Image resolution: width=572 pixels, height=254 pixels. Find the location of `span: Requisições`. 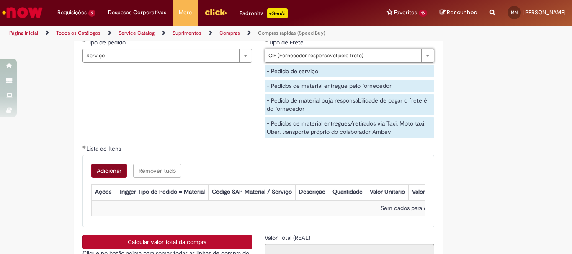

span: Requisições is located at coordinates (72, 13).